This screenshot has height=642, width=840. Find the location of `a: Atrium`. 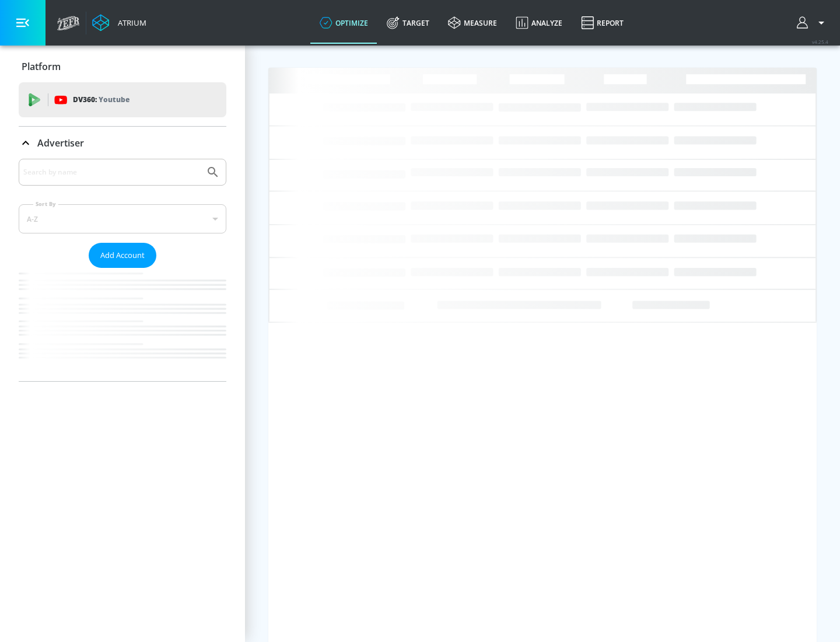

a: Atrium is located at coordinates (119, 23).